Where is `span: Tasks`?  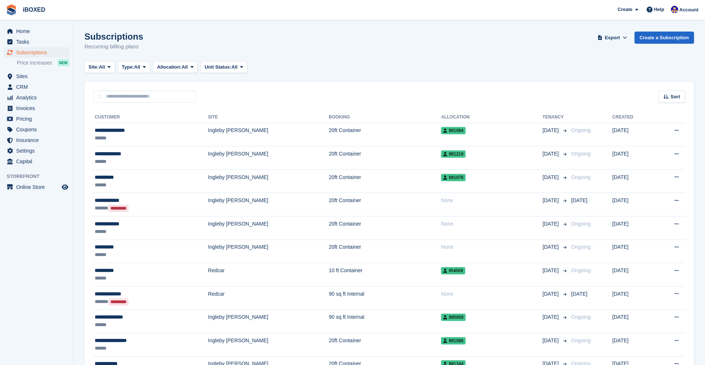 span: Tasks is located at coordinates (38, 42).